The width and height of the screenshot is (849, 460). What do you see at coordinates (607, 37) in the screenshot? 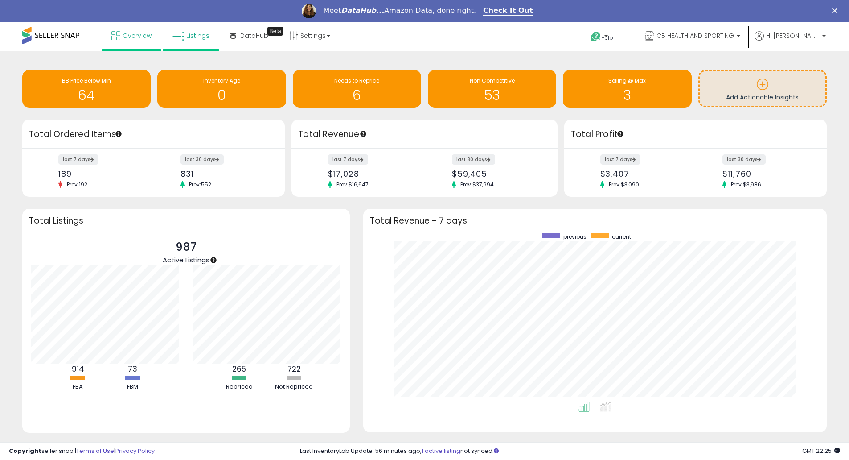
I see `span: Help` at bounding box center [607, 37].